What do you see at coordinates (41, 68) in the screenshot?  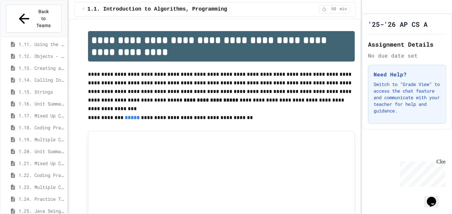 I see `span: 1.13. Creating and Initializing Objects: Constructors` at bounding box center [41, 68].